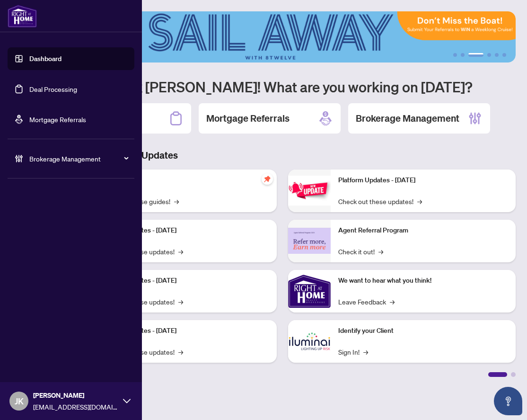  What do you see at coordinates (505, 55) in the screenshot?
I see `button: 6` at bounding box center [505, 55].